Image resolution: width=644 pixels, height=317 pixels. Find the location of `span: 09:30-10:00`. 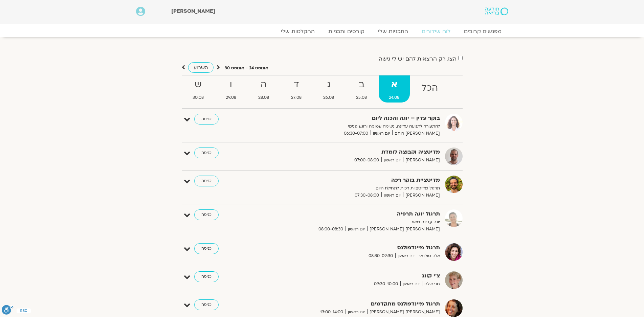

span: 09:30-10:00 is located at coordinates (386, 284).